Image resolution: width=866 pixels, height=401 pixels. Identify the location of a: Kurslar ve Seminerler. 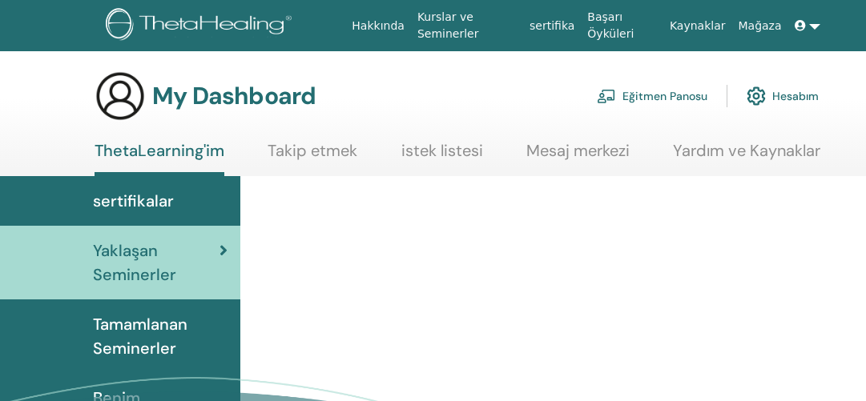
(467, 26).